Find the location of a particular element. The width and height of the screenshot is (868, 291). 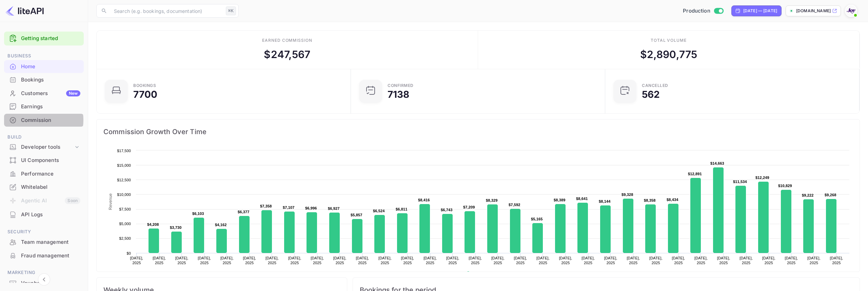

text: $12,891 is located at coordinates (695, 174).